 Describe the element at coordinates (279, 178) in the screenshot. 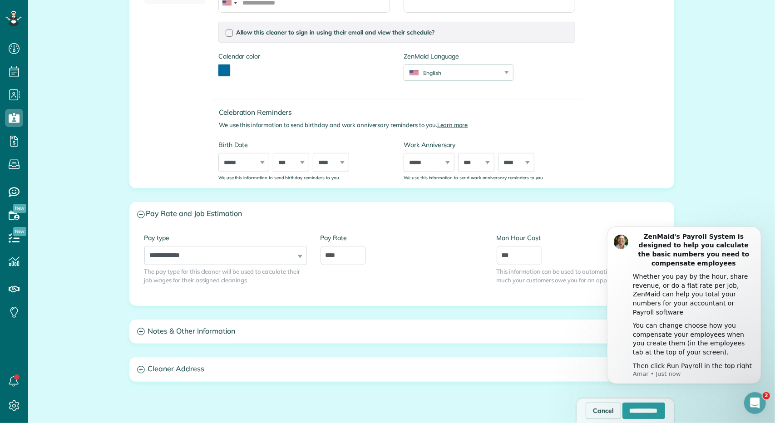

I see `sub: We use this information to send birthday reminders to you.` at that location.